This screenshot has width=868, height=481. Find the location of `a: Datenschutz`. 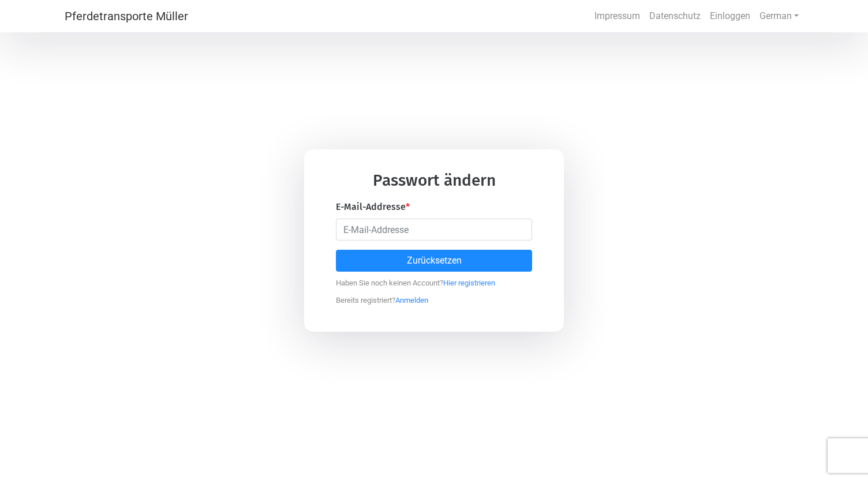

a: Datenschutz is located at coordinates (675, 16).